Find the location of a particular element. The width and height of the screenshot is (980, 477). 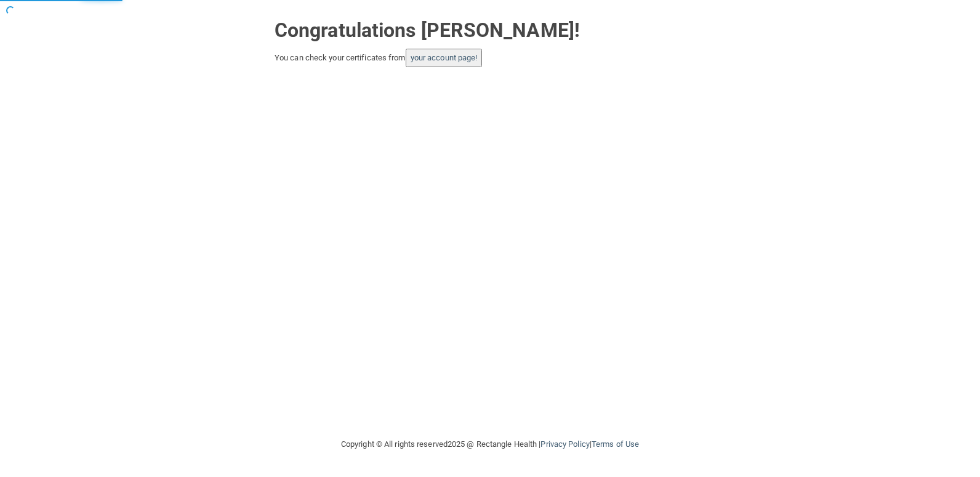

a: Terms of Use is located at coordinates (615, 444).